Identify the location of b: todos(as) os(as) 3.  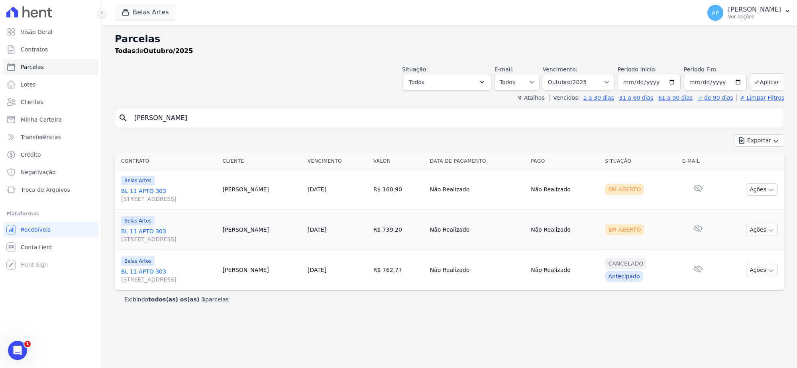
(177, 299).